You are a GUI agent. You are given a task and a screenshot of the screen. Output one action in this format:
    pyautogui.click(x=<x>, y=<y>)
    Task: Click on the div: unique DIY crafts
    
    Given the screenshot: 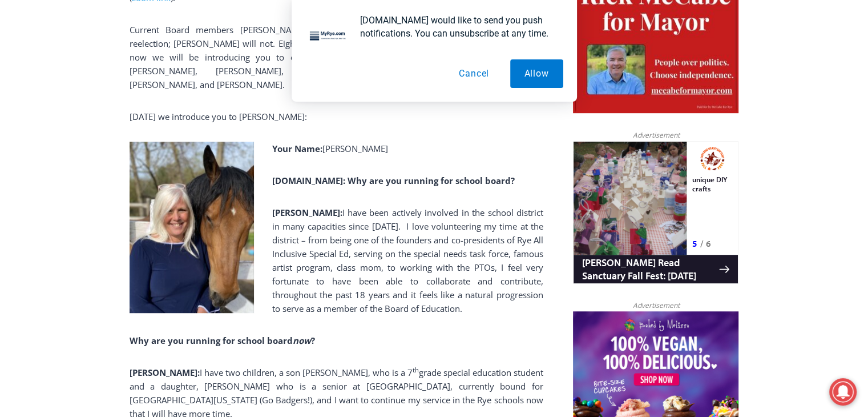 What is the action you would take?
    pyautogui.click(x=139, y=63)
    